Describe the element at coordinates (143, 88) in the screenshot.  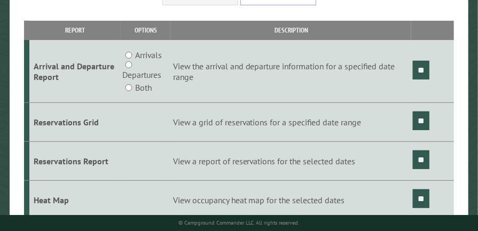
I see `label: Both` at that location.